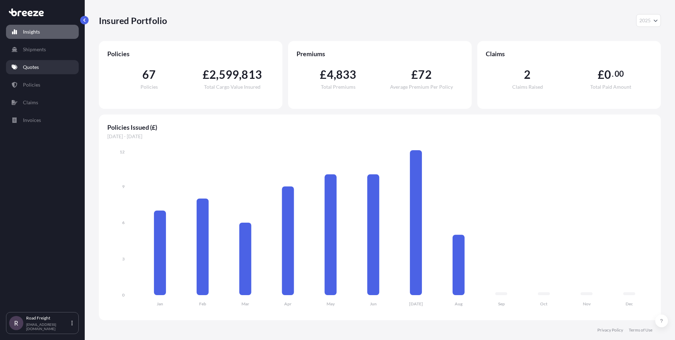 Image resolution: width=675 pixels, height=340 pixels. What do you see at coordinates (229, 75) in the screenshot?
I see `span: 599` at bounding box center [229, 75].